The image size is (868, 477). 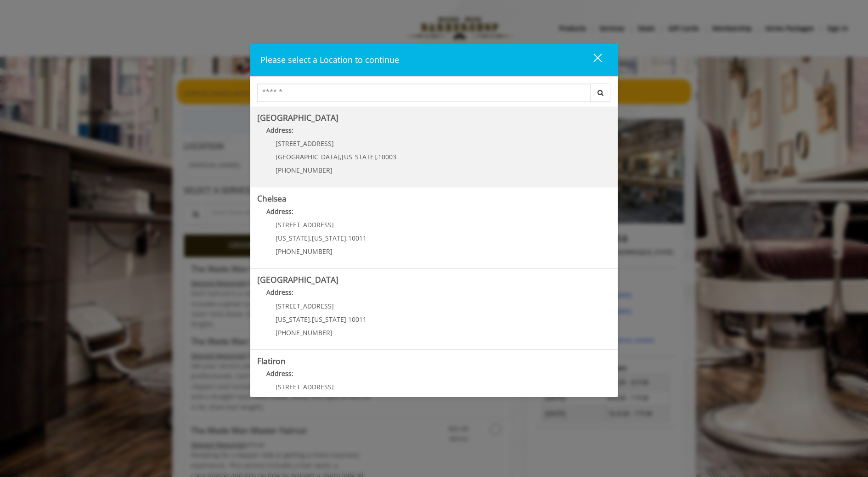 What do you see at coordinates (434, 95) in the screenshot?
I see `div: Center Select` at bounding box center [434, 95].